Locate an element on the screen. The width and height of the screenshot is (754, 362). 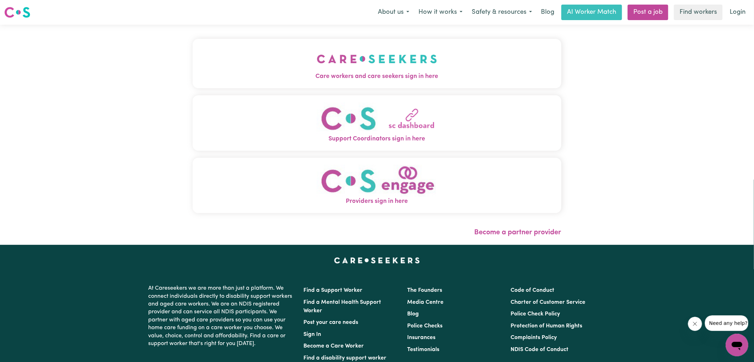
span: Providers sign in here is located at coordinates (377, 201).